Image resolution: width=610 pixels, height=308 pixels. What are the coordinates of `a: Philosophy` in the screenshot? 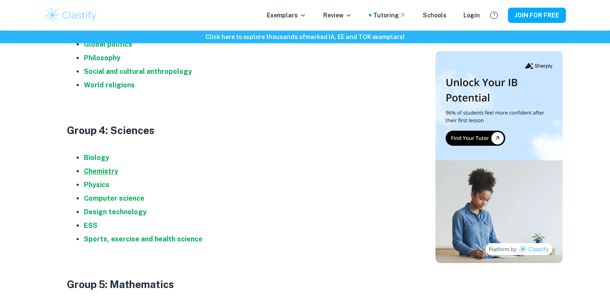 It's located at (102, 58).